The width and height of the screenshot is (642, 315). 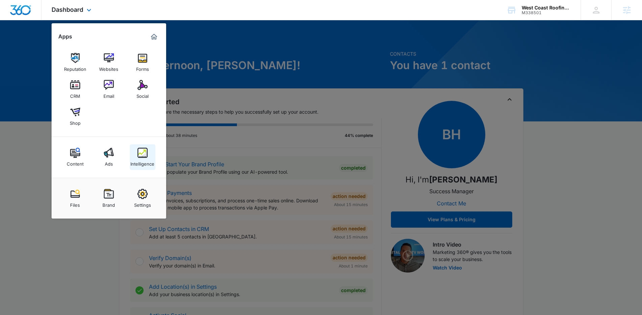 What do you see at coordinates (143, 67) in the screenshot?
I see `div: Forms` at bounding box center [143, 67].